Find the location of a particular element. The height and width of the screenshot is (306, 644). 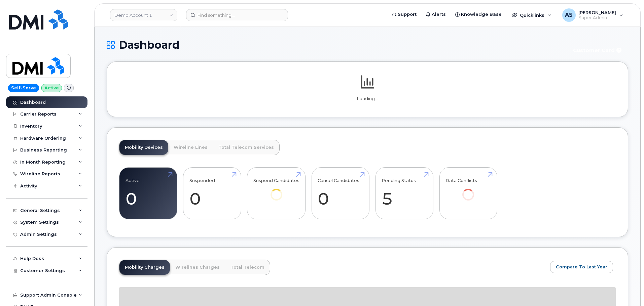

span: Compare To Last Year is located at coordinates (581, 267).